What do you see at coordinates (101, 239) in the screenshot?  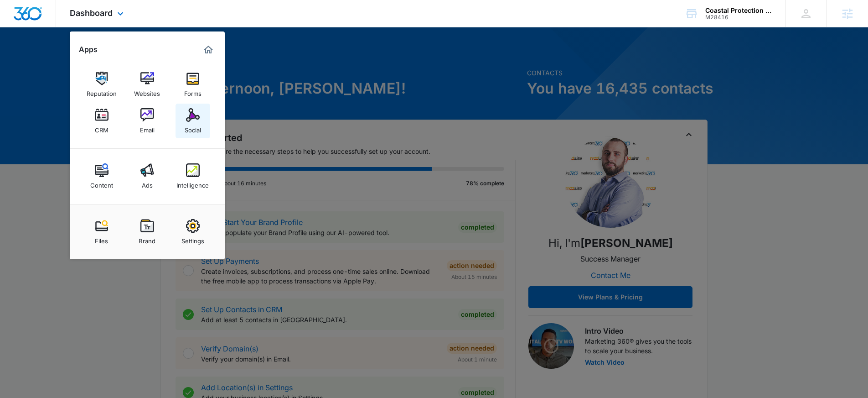 I see `div: Files` at bounding box center [101, 239].